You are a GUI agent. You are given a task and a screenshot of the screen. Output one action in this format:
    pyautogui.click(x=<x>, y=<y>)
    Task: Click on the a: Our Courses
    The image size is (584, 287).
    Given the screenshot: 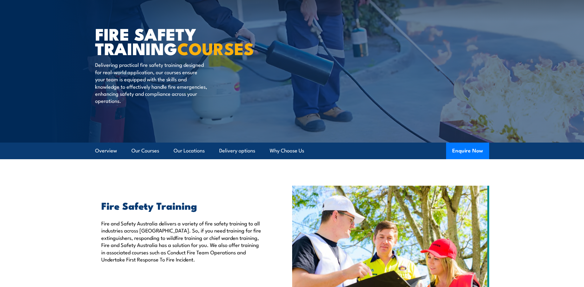 What is the action you would take?
    pyautogui.click(x=145, y=151)
    